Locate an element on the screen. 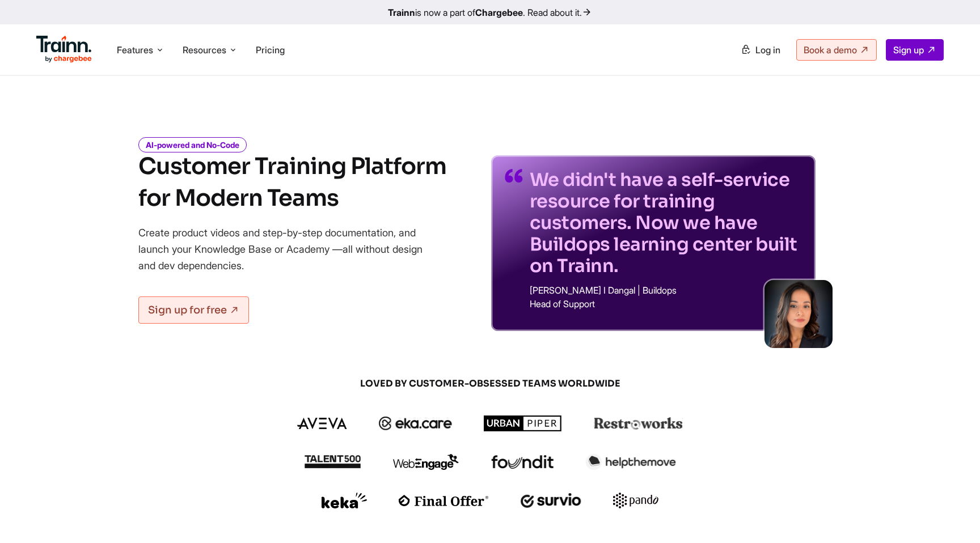 The image size is (980, 543). img: ekacare logo is located at coordinates (416, 424).